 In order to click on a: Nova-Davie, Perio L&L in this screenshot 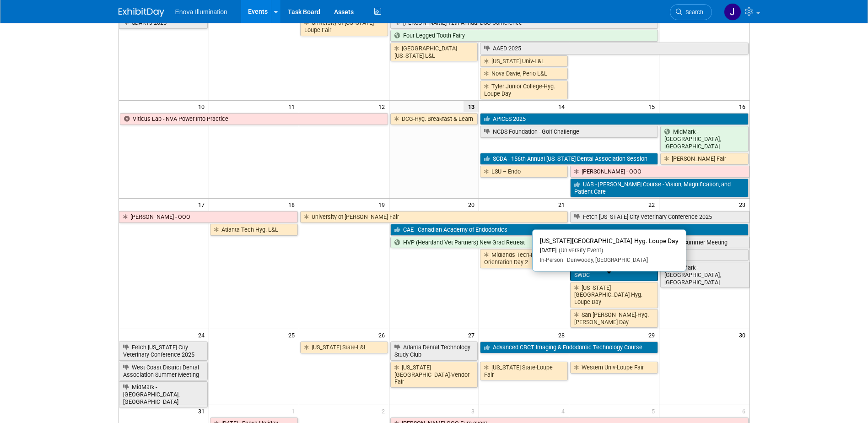, I will do `click(524, 74)`.